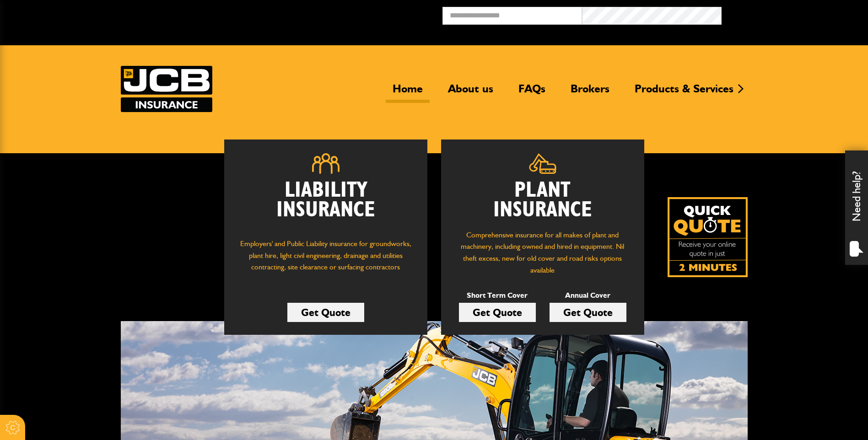  Describe the element at coordinates (543, 200) in the screenshot. I see `h2: Plant Insurance` at that location.